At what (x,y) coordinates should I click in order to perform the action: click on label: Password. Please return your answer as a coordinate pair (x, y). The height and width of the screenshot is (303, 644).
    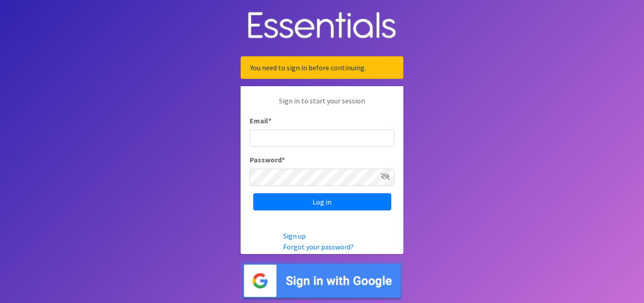
    Looking at the image, I should click on (268, 159).